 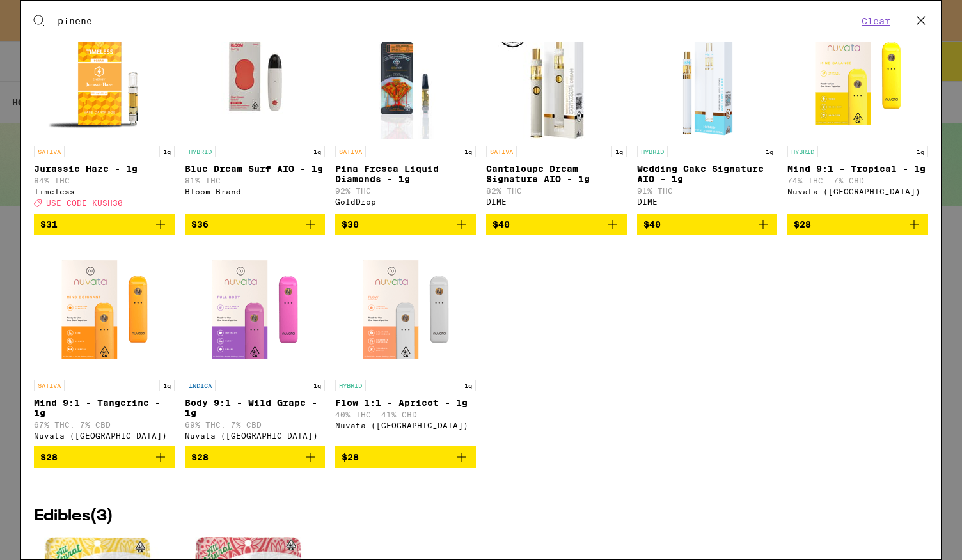 What do you see at coordinates (457, 21) in the screenshot?
I see `input: Search for products & categories` at bounding box center [457, 21].